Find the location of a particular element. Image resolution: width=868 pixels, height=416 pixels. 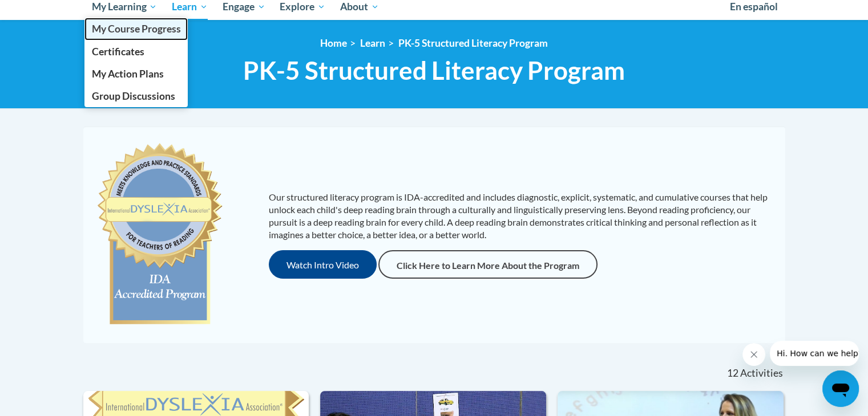

span: PK-5 Structured Literacy Program is located at coordinates (434, 70).